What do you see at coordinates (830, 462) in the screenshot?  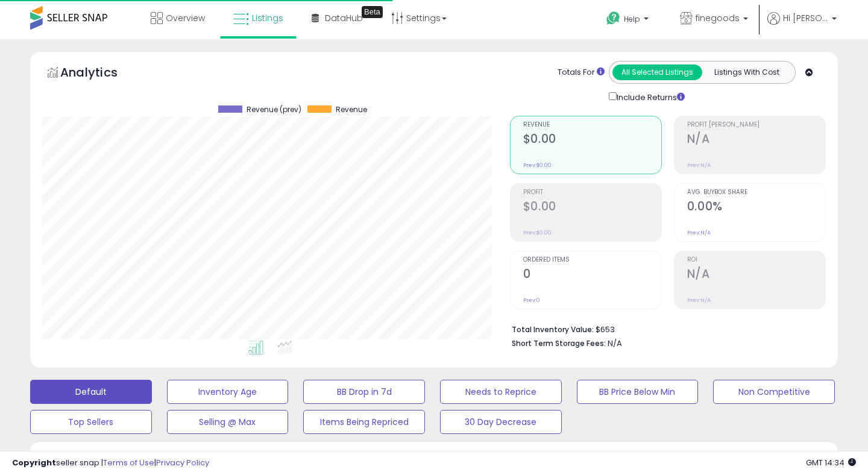 I see `span: 2025-10-8 14:34 GMT` at bounding box center [830, 462].